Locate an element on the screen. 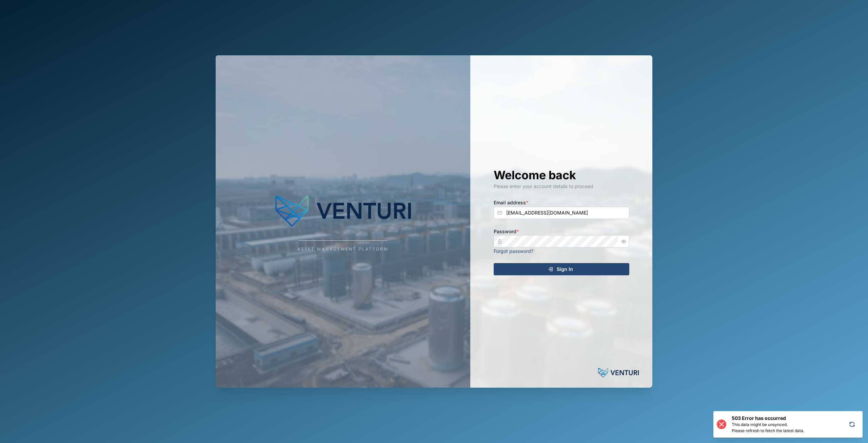 The width and height of the screenshot is (868, 443). img: Company Logo is located at coordinates (343, 211).